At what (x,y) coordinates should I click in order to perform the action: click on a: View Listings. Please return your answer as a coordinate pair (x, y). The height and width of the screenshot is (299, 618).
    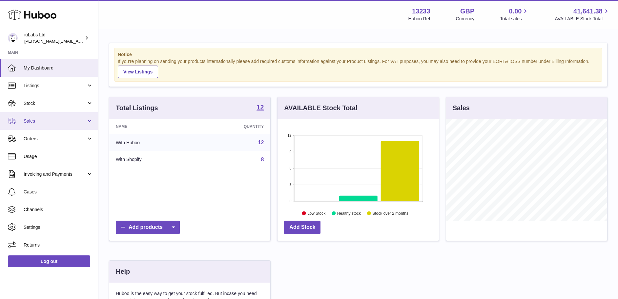
    Looking at the image, I should click on (138, 72).